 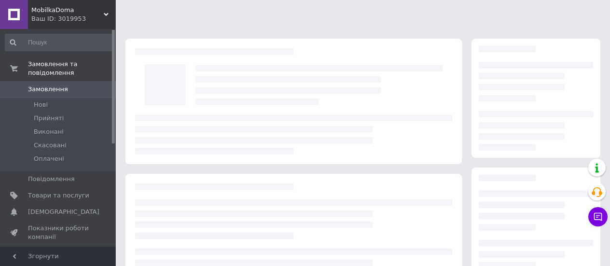 I want to click on button: Чат з покупцем, so click(x=598, y=217).